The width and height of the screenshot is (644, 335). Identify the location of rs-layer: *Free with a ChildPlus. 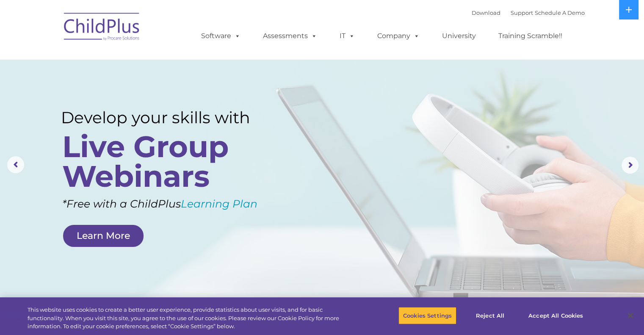
(176, 204).